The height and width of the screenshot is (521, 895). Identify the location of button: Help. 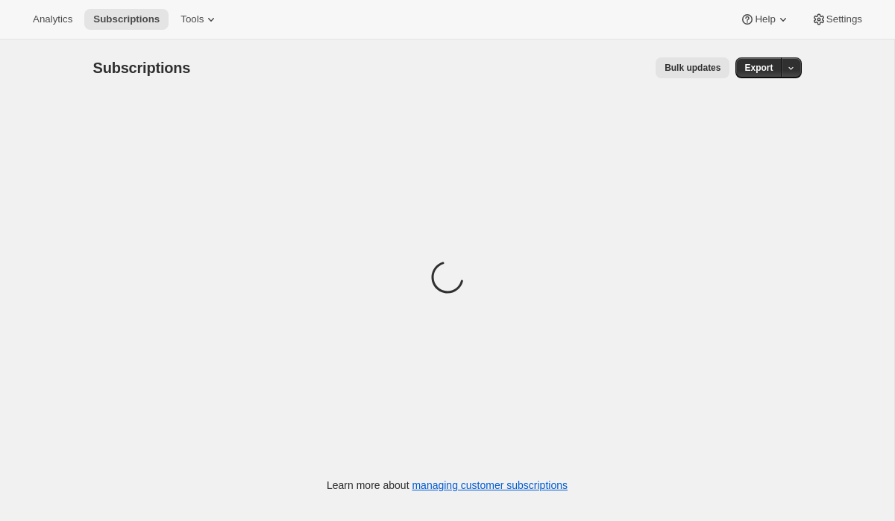
(764, 19).